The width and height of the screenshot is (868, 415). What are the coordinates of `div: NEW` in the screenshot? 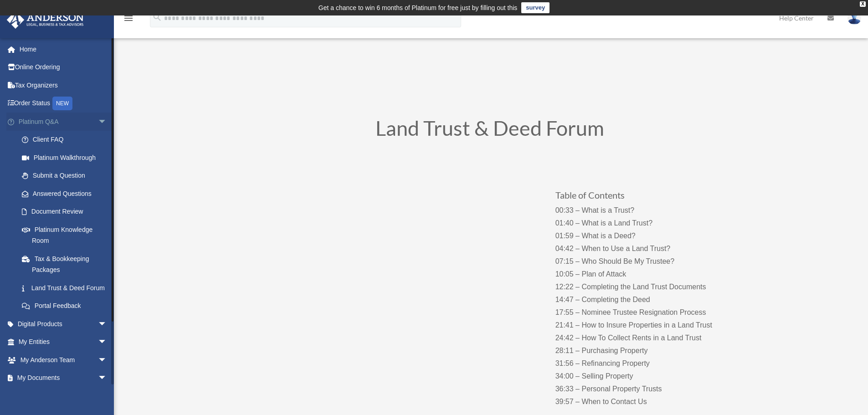 It's located at (62, 103).